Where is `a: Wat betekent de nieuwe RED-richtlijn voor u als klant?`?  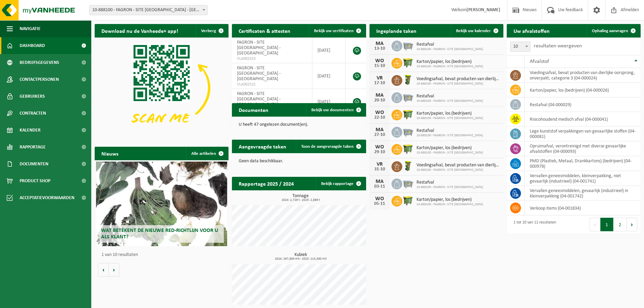
a: Wat betekent de nieuwe RED-richtlijn voor u als klant? is located at coordinates (161, 204).